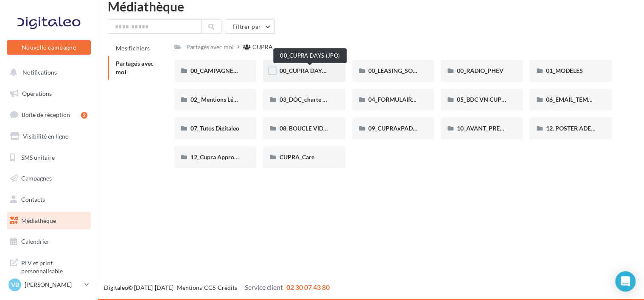 This screenshot has height=300, width=644. Describe the element at coordinates (49, 199) in the screenshot. I see `a: Contacts` at that location.